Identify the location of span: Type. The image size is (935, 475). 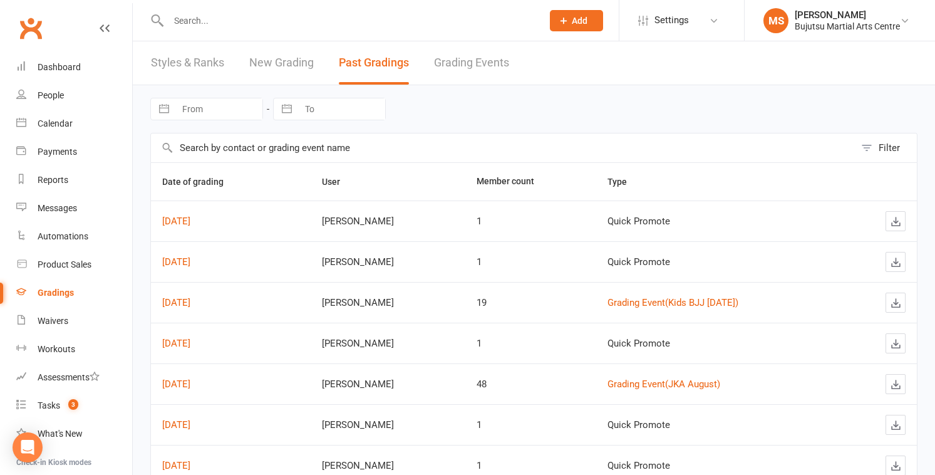
(624, 182).